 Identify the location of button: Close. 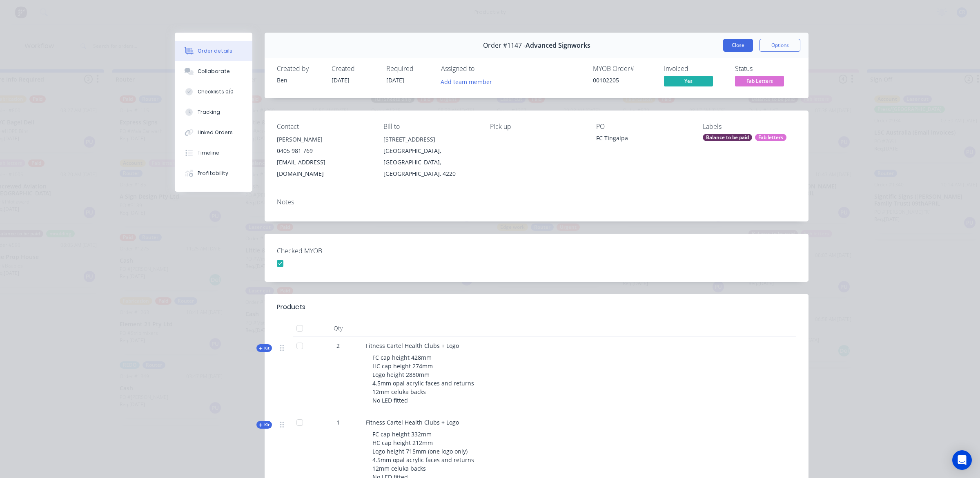
(738, 45).